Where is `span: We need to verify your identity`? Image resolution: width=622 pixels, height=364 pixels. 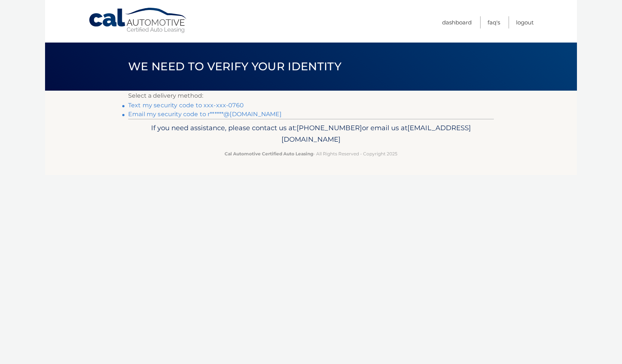 span: We need to verify your identity is located at coordinates (235, 66).